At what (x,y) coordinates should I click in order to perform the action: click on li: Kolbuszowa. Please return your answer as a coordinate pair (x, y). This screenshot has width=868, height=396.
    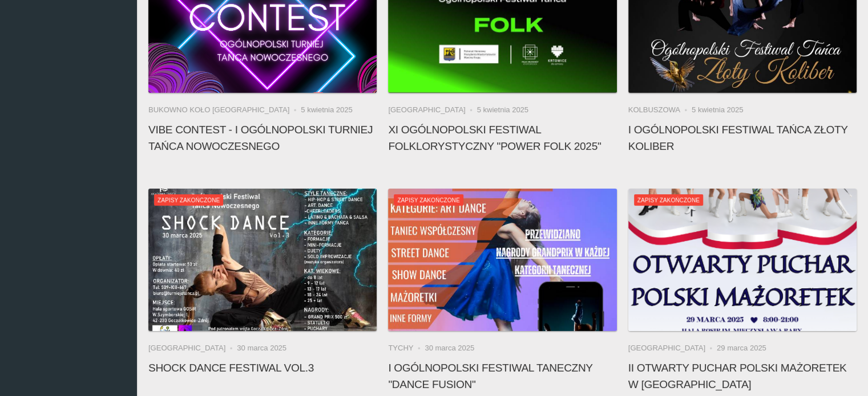
    Looking at the image, I should click on (659, 110).